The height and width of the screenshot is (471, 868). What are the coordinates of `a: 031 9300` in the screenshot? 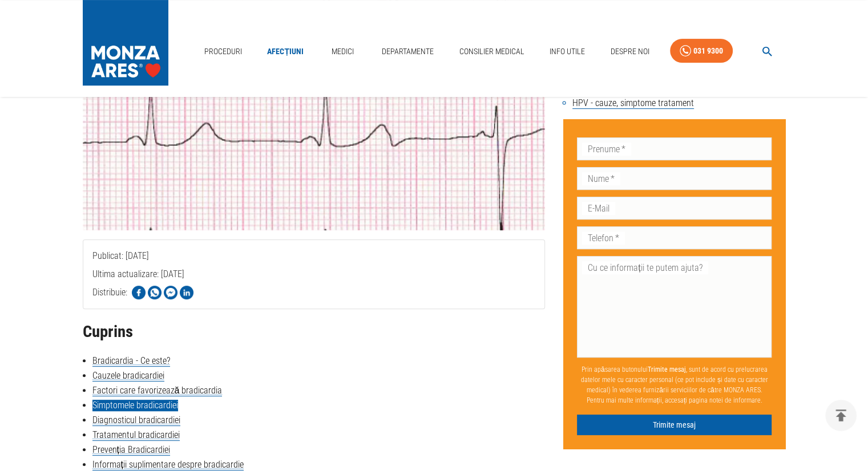 It's located at (701, 51).